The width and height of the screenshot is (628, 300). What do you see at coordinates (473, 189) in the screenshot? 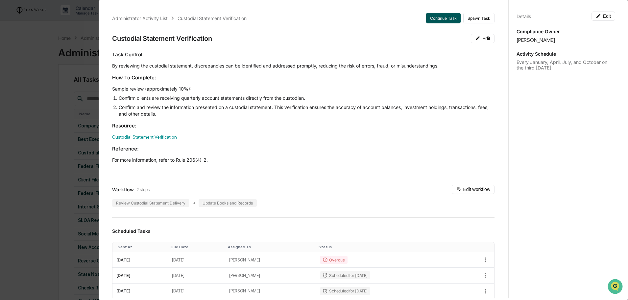
I see `button: Edit workflow` at bounding box center [473, 189].